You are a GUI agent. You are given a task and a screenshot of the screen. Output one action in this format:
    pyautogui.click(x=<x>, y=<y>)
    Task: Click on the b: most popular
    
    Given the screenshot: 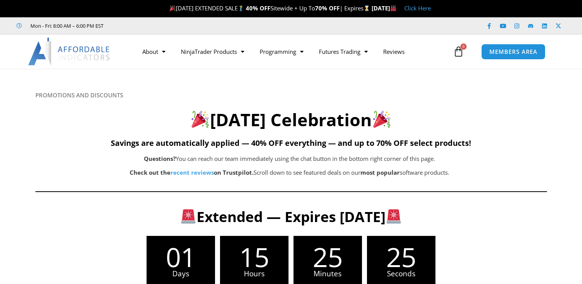 What is the action you would take?
    pyautogui.click(x=380, y=172)
    